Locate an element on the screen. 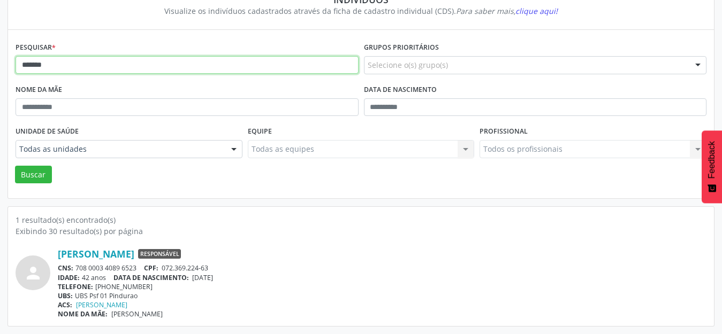  span: Feedback is located at coordinates (712, 160).